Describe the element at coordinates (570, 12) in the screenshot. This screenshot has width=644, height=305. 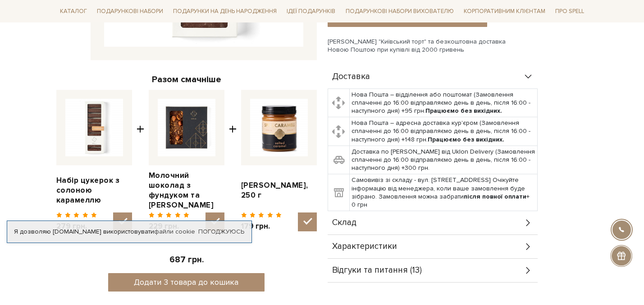
I see `a: Про Spell` at that location.